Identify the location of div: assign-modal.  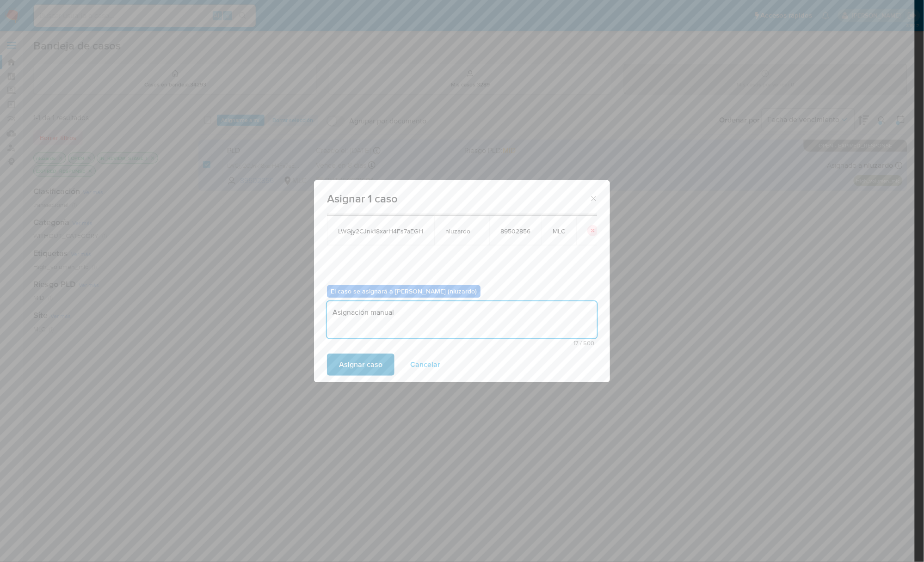
(462, 281).